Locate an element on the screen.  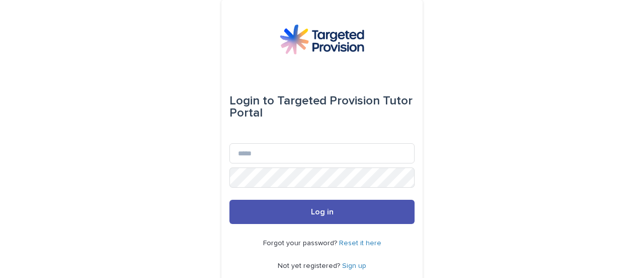
a: Reset it here is located at coordinates (361, 243).